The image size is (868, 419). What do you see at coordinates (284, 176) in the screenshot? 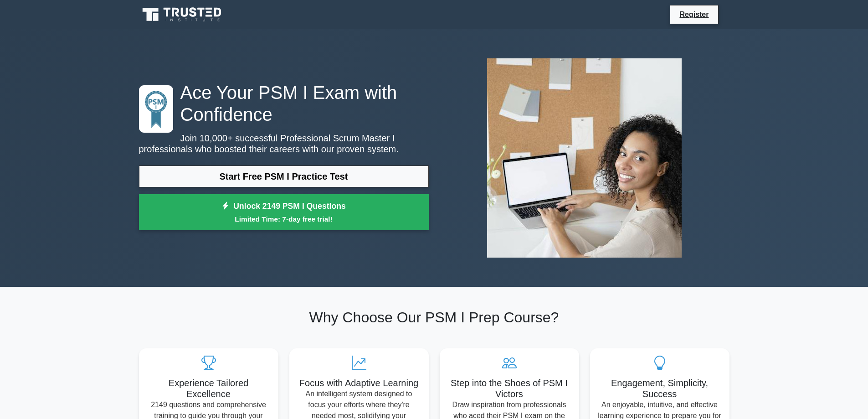
I see `a: Start Free PSM I Practice Test` at bounding box center [284, 176].